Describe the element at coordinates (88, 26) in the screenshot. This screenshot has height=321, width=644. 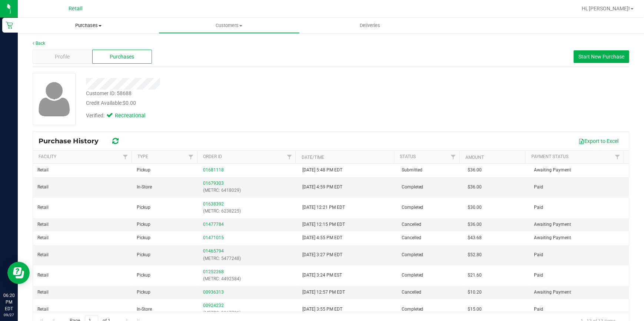
I see `a: Purchases` at that location.